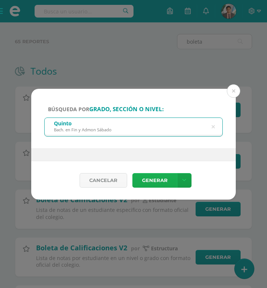  Describe the element at coordinates (104, 180) in the screenshot. I see `div: Cancelar` at that location.